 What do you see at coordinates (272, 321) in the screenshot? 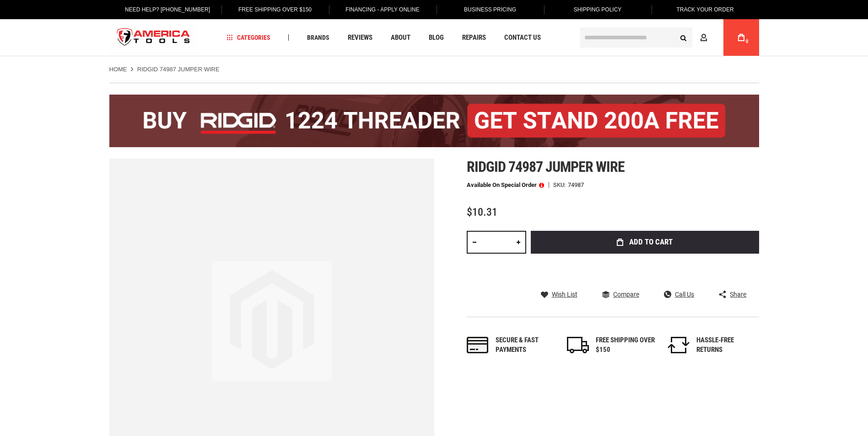
I see `img: image.jpg` at bounding box center [272, 321].